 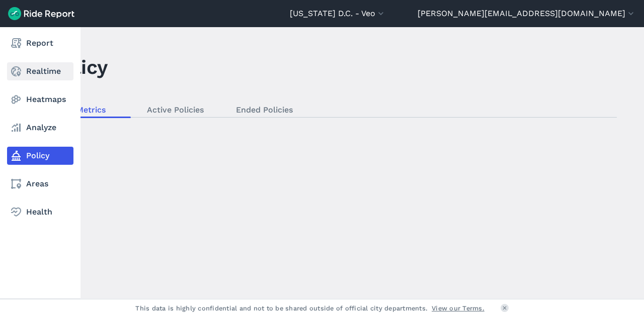 I want to click on a: Report, so click(x=40, y=43).